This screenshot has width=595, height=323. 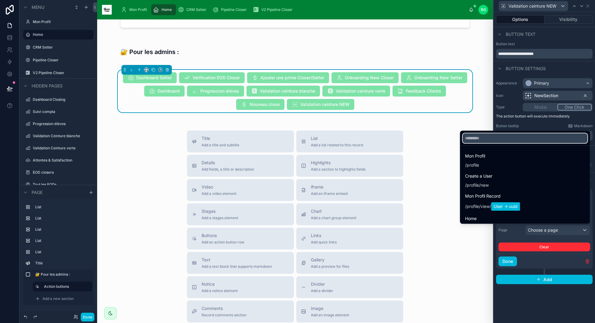 What do you see at coordinates (223, 235) in the screenshot?
I see `span: Buttons` at bounding box center [223, 235].